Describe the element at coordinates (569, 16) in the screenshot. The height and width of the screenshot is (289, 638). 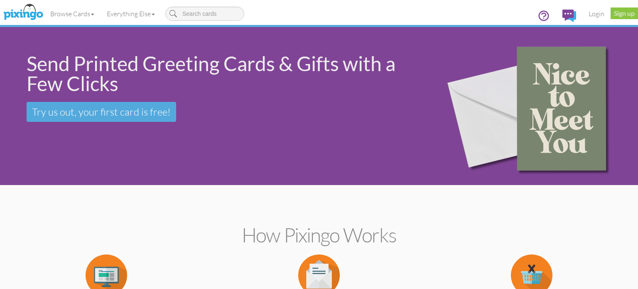
I see `img: comments.svg` at that location.